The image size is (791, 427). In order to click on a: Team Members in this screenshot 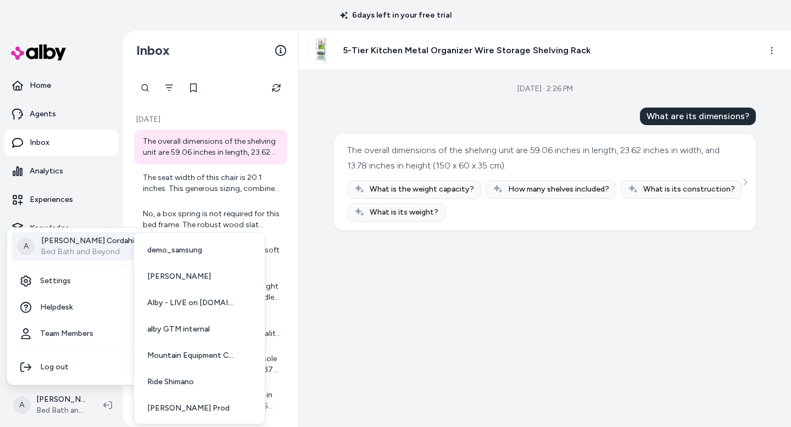, I will do `click(80, 334)`.